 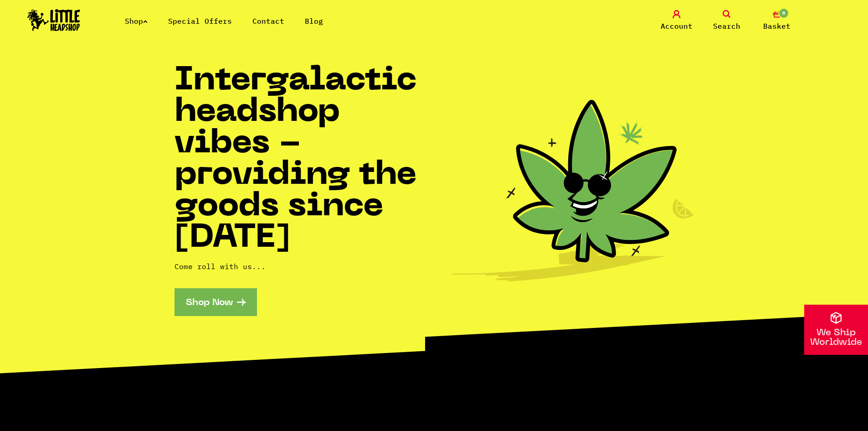 I want to click on a: Contact, so click(x=268, y=21).